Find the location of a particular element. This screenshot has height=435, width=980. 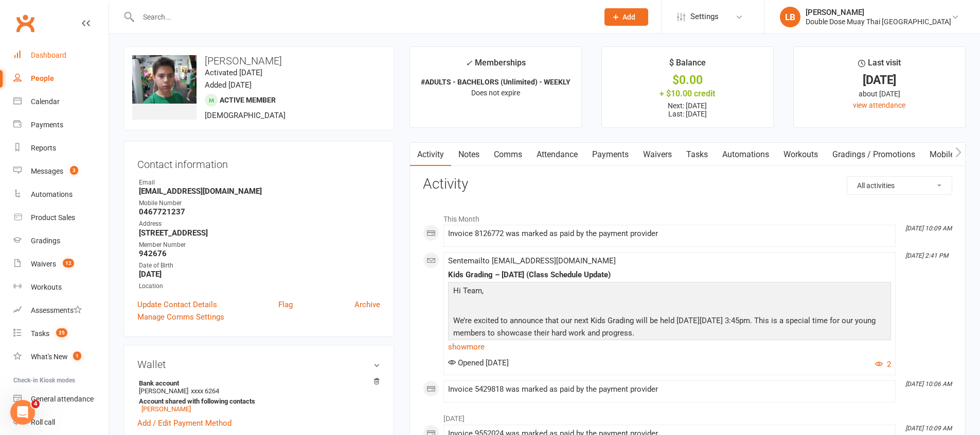

span: Settings is located at coordinates (704, 16).